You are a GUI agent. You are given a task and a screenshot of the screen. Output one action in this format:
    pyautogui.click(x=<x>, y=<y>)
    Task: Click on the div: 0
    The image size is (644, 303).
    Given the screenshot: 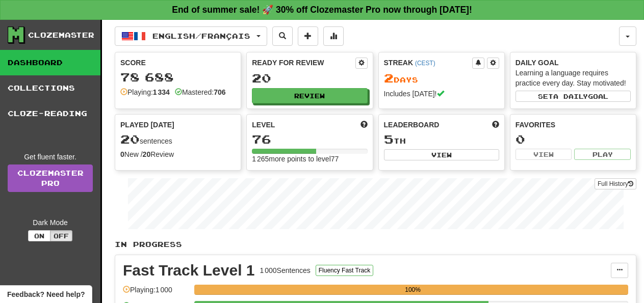 What is the action you would take?
    pyautogui.click(x=573, y=139)
    